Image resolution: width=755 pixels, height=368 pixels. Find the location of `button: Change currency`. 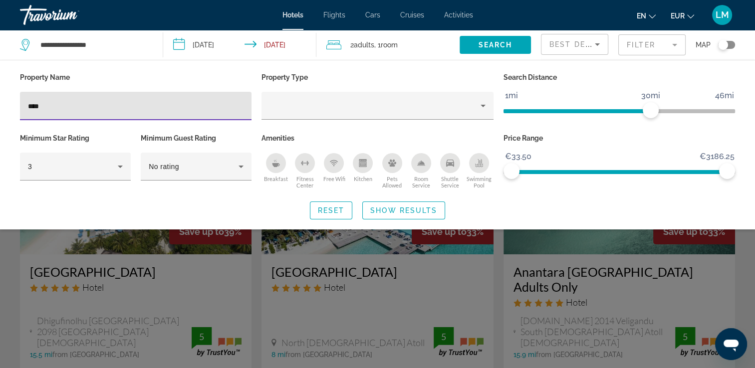

button: Change currency is located at coordinates (682, 15).